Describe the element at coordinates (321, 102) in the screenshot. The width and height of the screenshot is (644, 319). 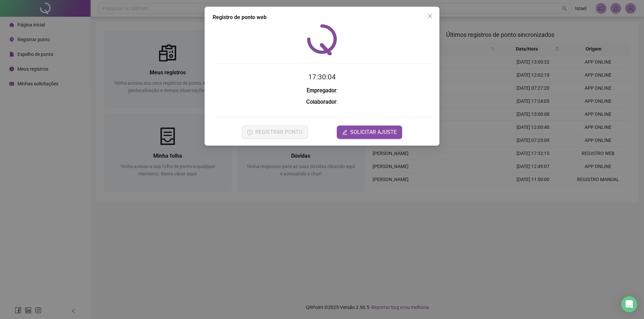
I see `strong: Colaborador` at that location.